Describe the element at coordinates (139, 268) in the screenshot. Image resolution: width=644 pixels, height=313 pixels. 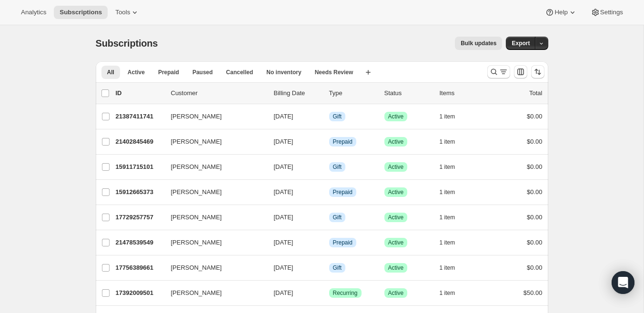
I see `p: 17756389661` at that location.